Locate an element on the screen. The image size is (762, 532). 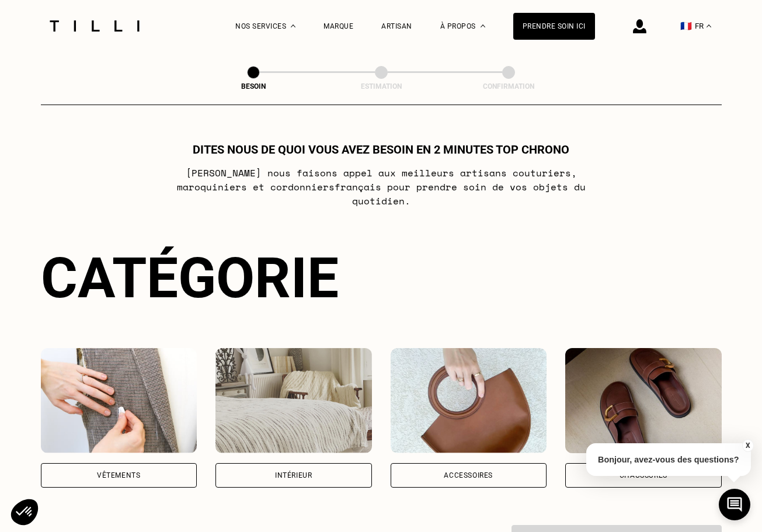
img: Menu déroulant à propos is located at coordinates (483, 26).